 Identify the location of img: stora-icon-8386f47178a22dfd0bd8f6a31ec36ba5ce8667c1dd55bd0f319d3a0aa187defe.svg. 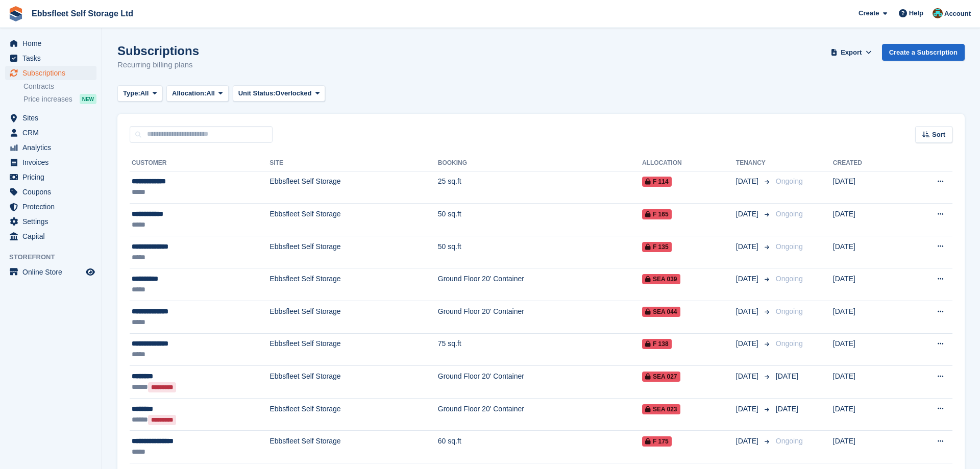
(16, 14).